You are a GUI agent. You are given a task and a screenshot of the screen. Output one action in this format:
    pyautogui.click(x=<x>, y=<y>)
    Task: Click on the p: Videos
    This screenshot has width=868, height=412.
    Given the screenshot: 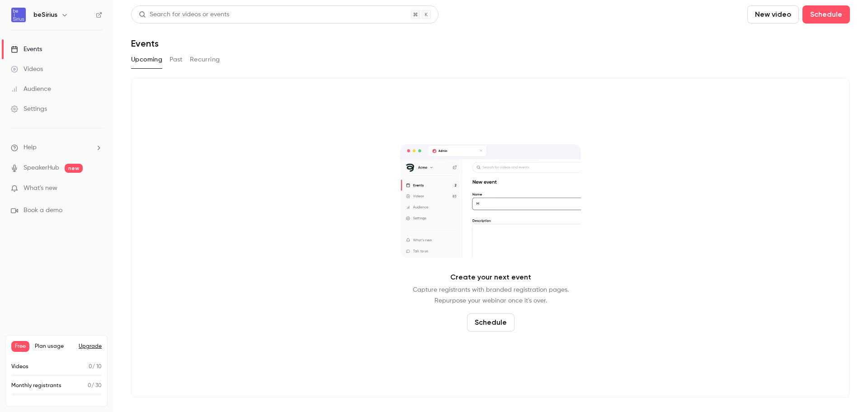 What is the action you would take?
    pyautogui.click(x=20, y=367)
    